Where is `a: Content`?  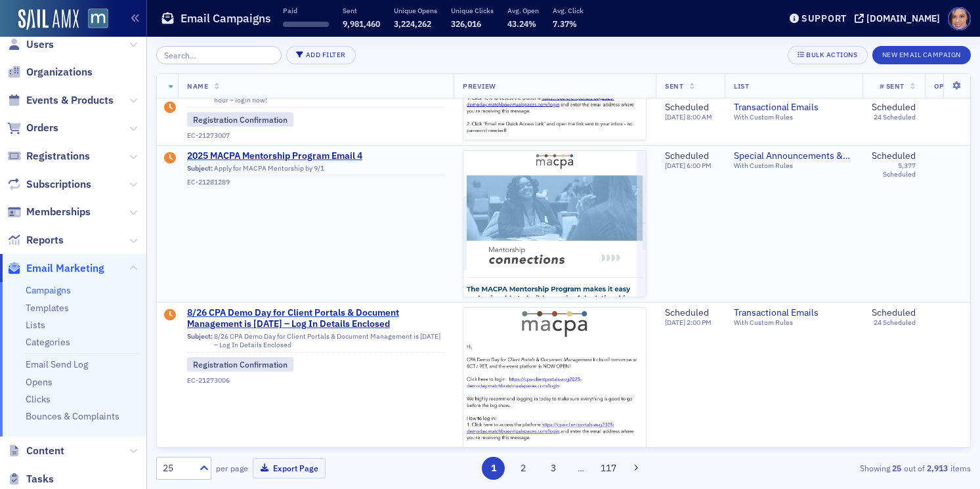
a: Content is located at coordinates (36, 451).